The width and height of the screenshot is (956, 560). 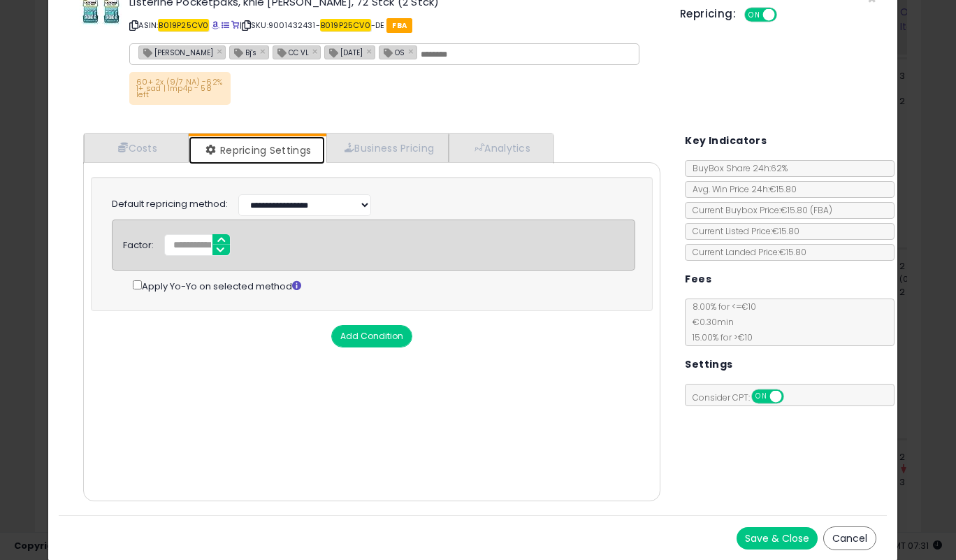 What do you see at coordinates (225, 25) in the screenshot?
I see `a: All offer listings` at bounding box center [225, 25].